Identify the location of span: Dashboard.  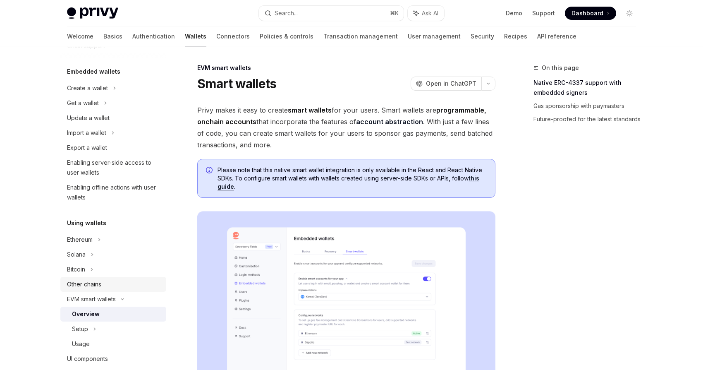
(588, 13).